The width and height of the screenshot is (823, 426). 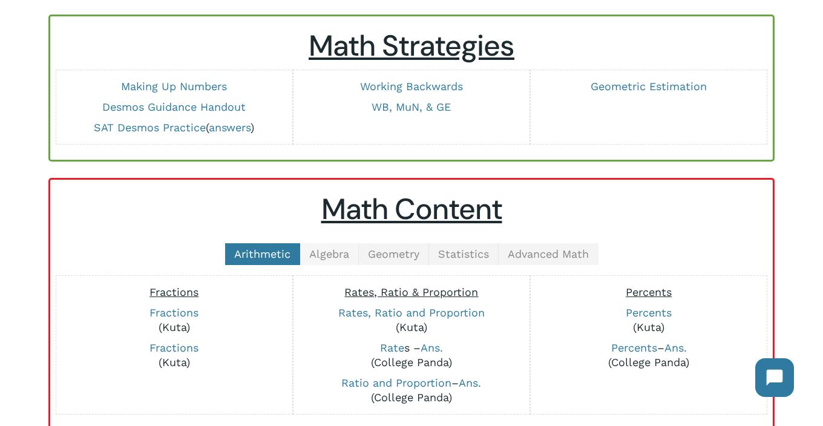 I want to click on u: Math Strategies, so click(x=412, y=45).